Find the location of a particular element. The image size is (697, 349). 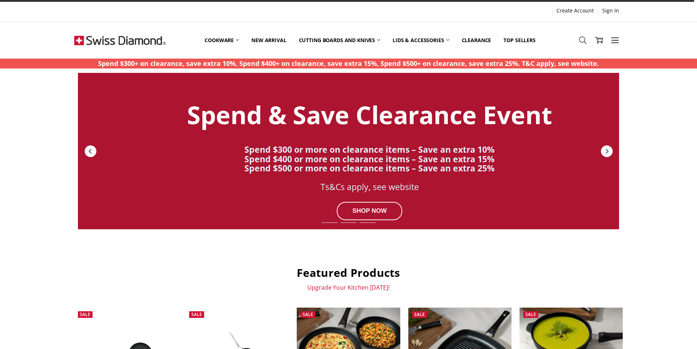

div: Slide 3 of 7 is located at coordinates (368, 222).